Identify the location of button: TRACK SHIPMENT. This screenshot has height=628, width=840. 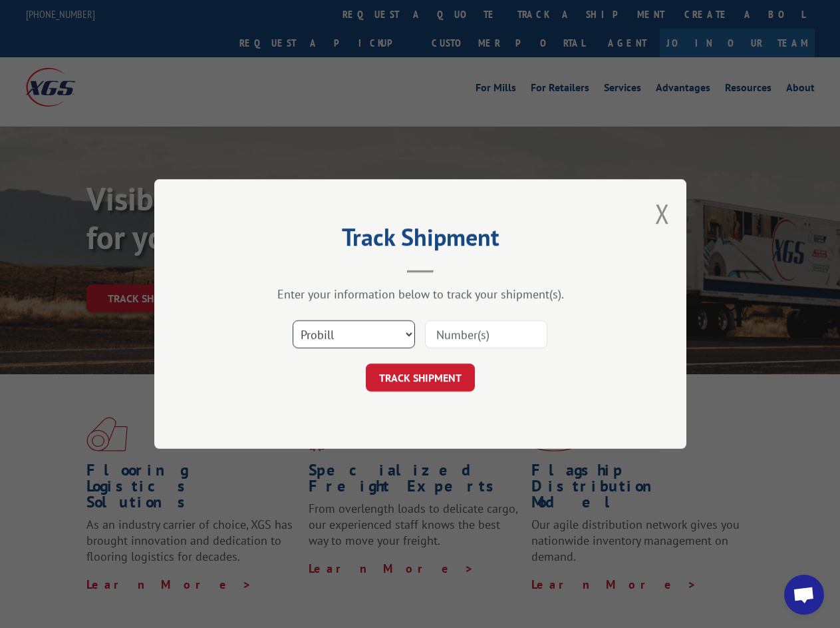
(421, 377).